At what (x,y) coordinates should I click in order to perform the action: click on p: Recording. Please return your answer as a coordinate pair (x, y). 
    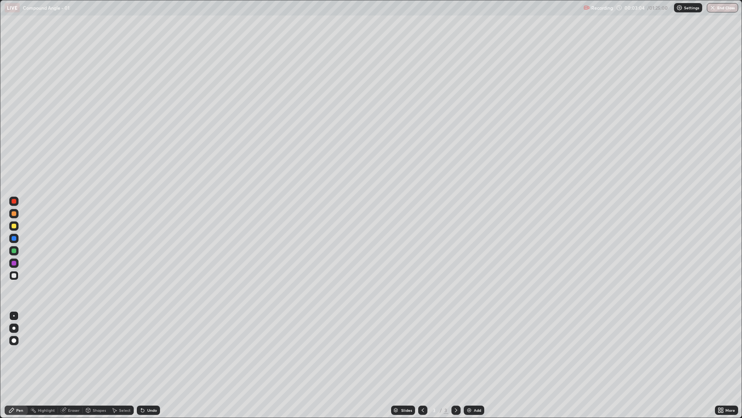
    Looking at the image, I should click on (602, 8).